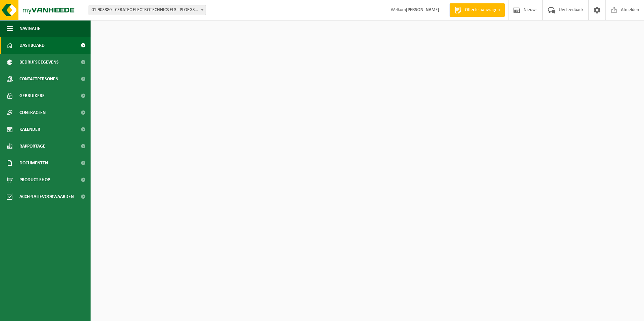 Image resolution: width=644 pixels, height=321 pixels. What do you see at coordinates (32, 96) in the screenshot?
I see `span: Gebruikers` at bounding box center [32, 96].